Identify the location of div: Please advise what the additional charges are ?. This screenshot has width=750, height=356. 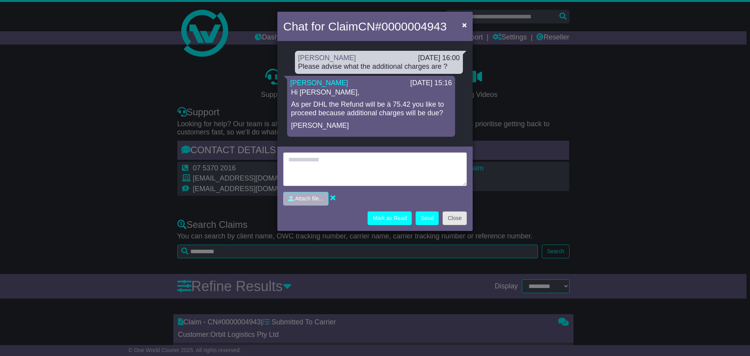
(379, 67).